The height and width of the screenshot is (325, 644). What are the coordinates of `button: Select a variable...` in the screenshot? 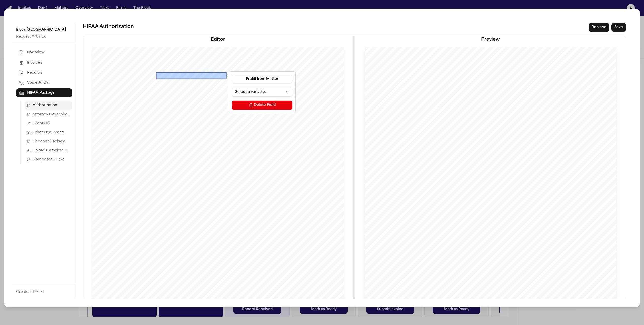 It's located at (262, 92).